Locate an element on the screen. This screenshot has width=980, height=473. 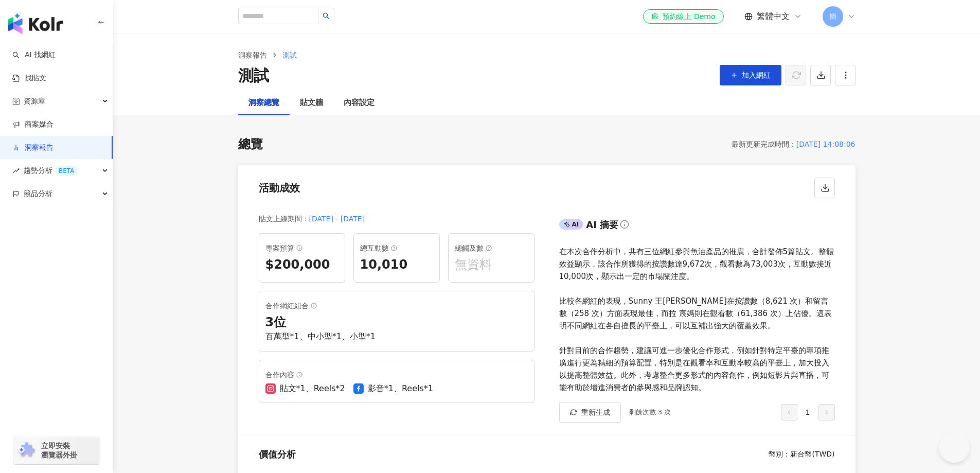
span: 繁體中文 is located at coordinates (773, 16).